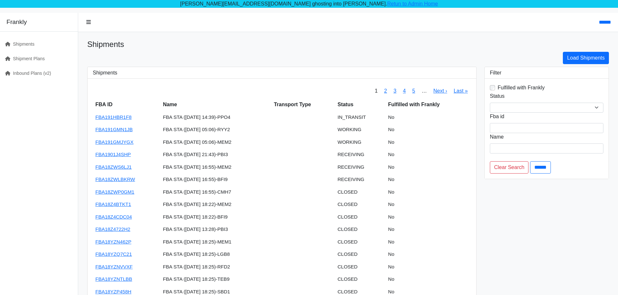  What do you see at coordinates (216, 105) in the screenshot?
I see `th: Name` at bounding box center [216, 105].